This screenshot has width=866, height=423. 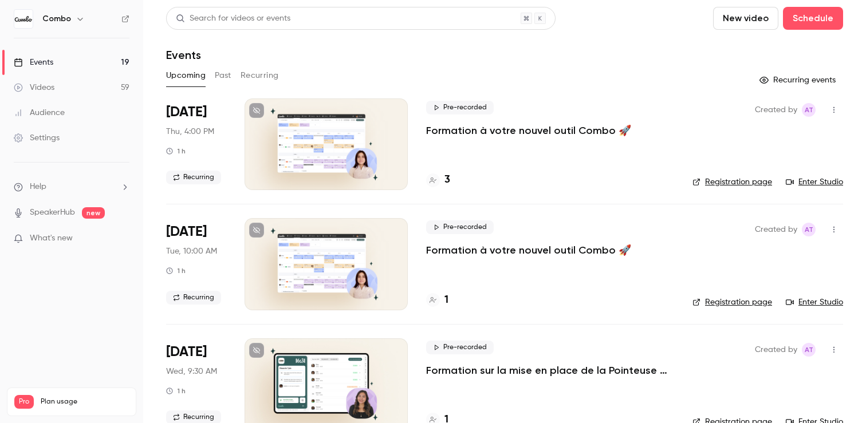 What do you see at coordinates (550, 370) in the screenshot?
I see `p: Formation sur la mise en place de la Pointeuse Combo 🚦` at bounding box center [550, 370].